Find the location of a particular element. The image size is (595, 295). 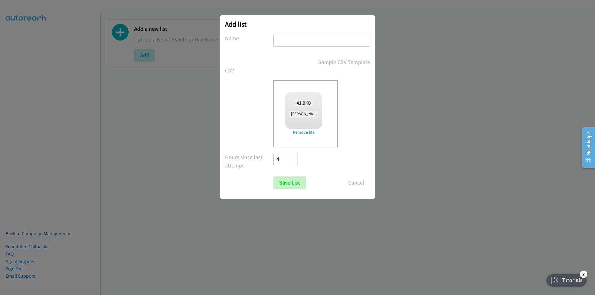

upt-list-badge: 2 is located at coordinates (41, 6).